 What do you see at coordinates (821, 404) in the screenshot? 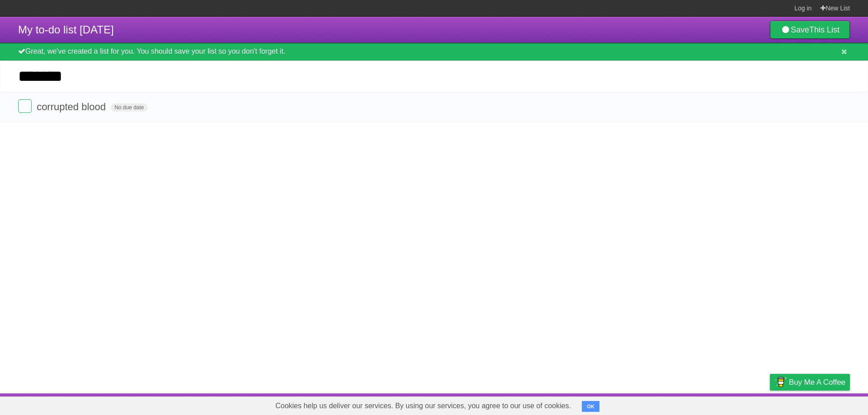
I see `a: Suggest a feature` at bounding box center [821, 404].